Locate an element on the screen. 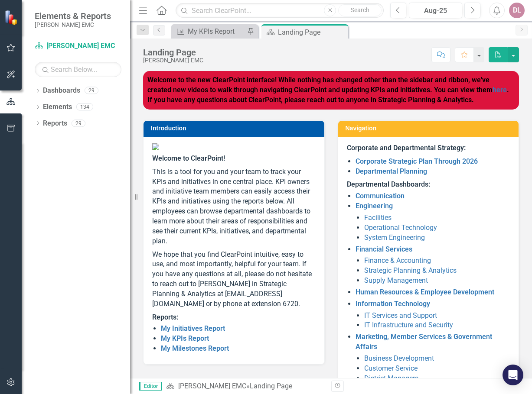 The height and width of the screenshot is (394, 532). div: DL is located at coordinates (517, 11).